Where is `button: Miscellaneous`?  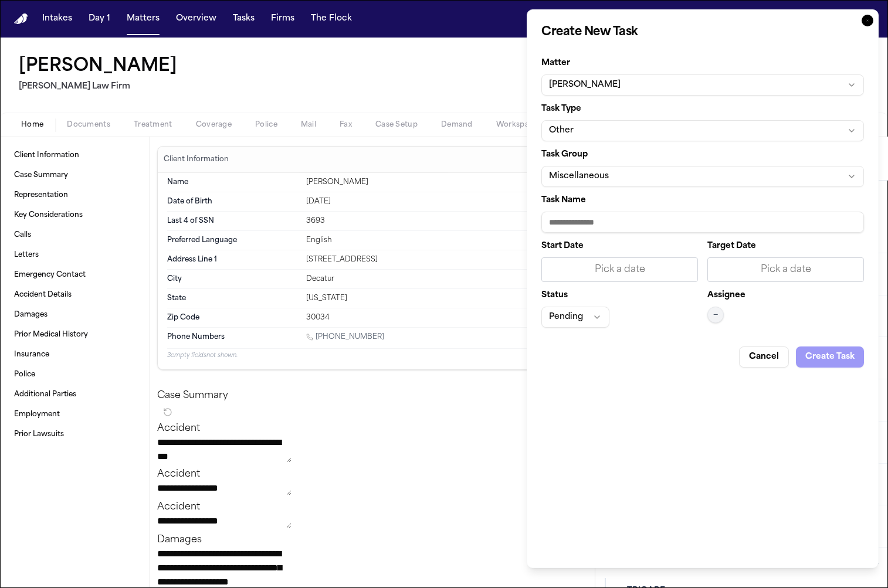 button: Miscellaneous is located at coordinates (702, 177).